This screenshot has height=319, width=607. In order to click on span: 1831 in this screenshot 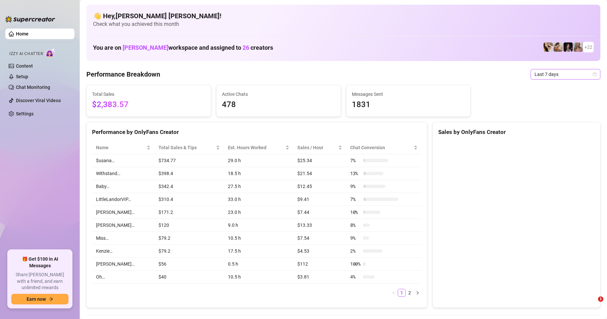, I will do `click(408, 105)`.